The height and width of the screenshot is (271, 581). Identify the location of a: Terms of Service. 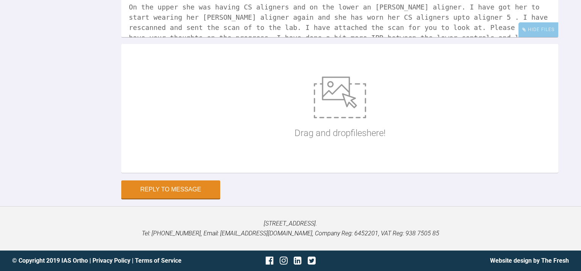
(158, 261).